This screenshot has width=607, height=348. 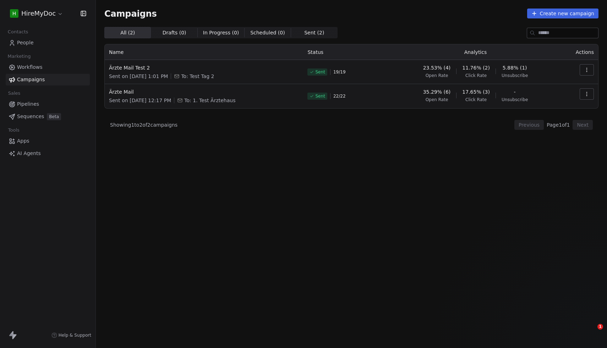 What do you see at coordinates (514, 68) in the screenshot?
I see `span: 5.88% (1)` at bounding box center [514, 68].